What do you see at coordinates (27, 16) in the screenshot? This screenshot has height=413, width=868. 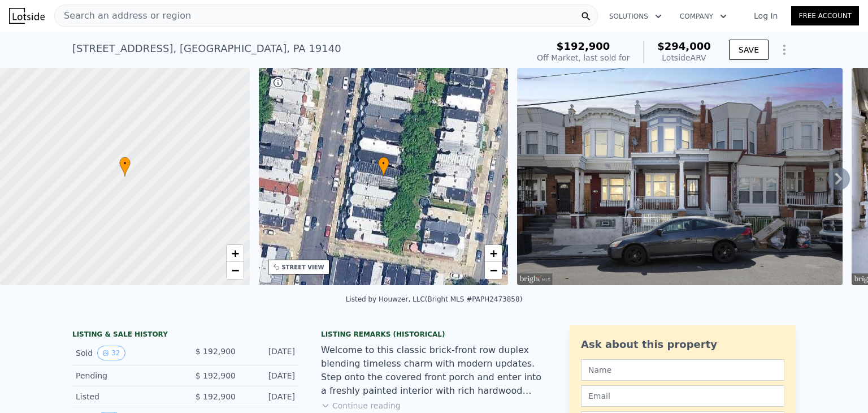 I see `img: Lotside` at bounding box center [27, 16].